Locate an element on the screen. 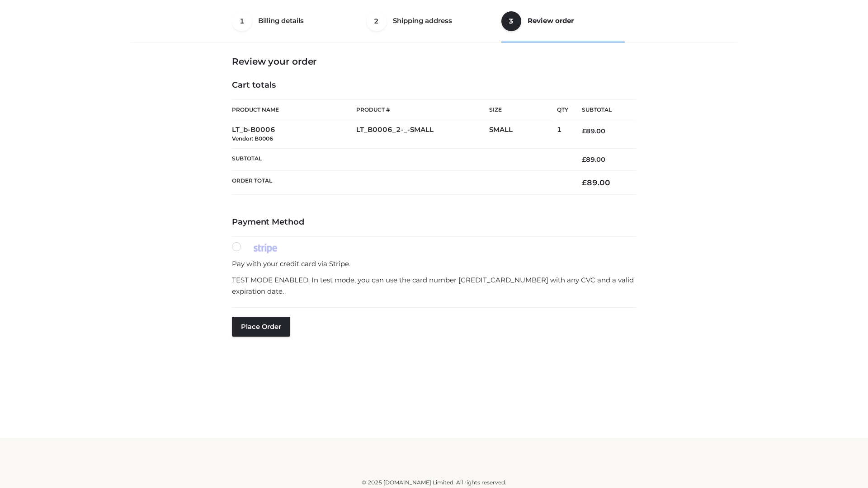  td: SMALL is located at coordinates (523, 134).